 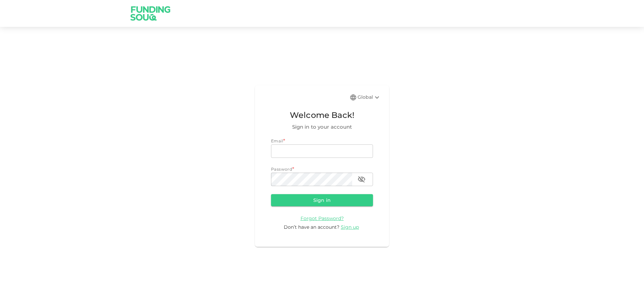 What do you see at coordinates (322, 218) in the screenshot?
I see `span: Forgot Password?` at bounding box center [322, 218].